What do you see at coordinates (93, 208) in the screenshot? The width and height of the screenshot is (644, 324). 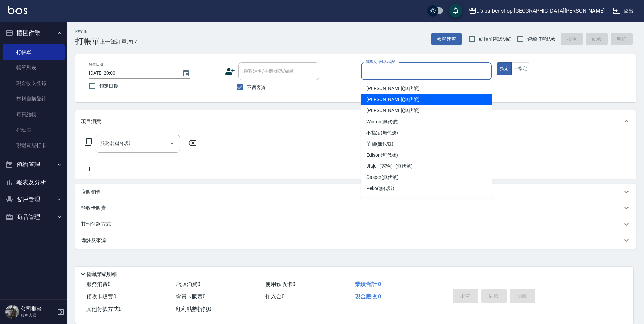 I see `p: 預收卡販賣` at bounding box center [93, 208].